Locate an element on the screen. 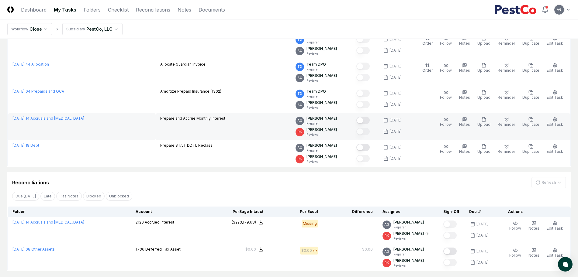 The width and height of the screenshot is (578, 277). a: Checklist is located at coordinates (118, 10).